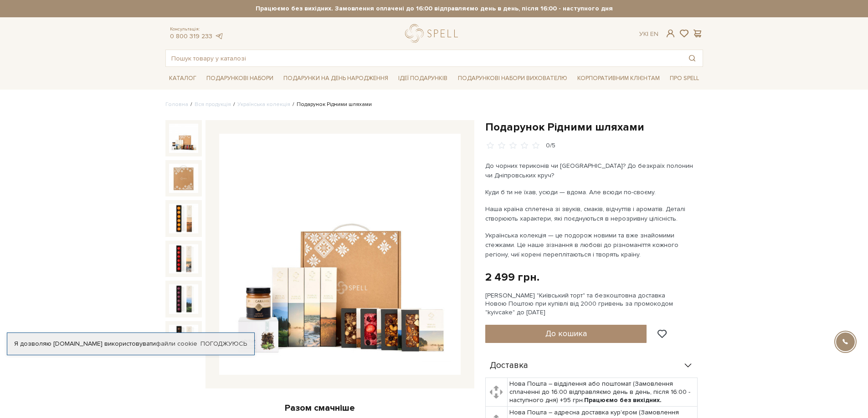 The image size is (868, 418). Describe the element at coordinates (594, 127) in the screenshot. I see `h1: Подарунок Рідними шляхами` at that location.